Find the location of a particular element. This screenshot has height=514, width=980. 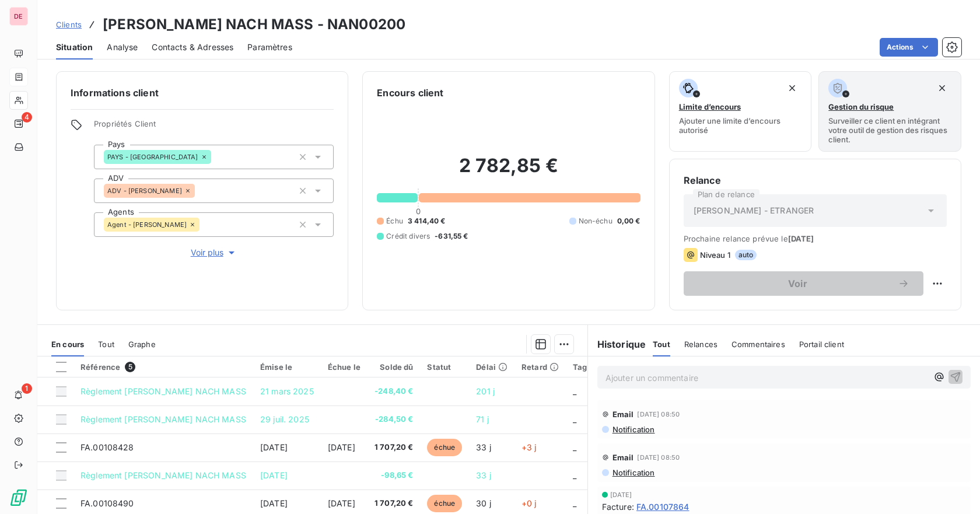

span: Non-échu is located at coordinates (596, 221).